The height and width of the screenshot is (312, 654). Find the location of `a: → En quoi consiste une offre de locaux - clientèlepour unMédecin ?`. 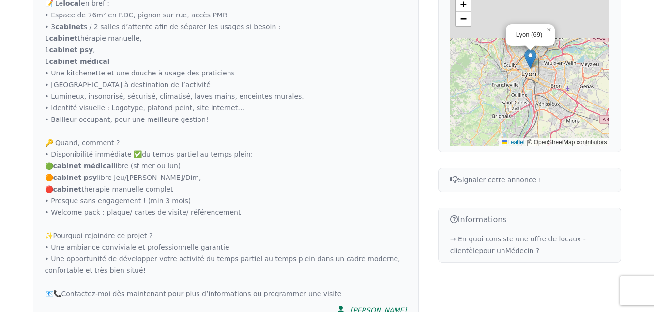

a: → En quoi consiste une offre de locaux - clientèlepour unMédecin ? is located at coordinates (518, 245).